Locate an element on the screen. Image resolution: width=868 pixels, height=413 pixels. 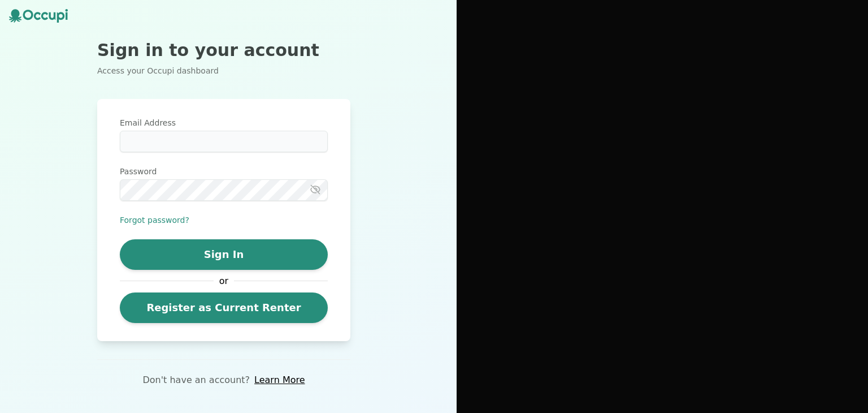
a: Learn More is located at coordinates (279, 380).